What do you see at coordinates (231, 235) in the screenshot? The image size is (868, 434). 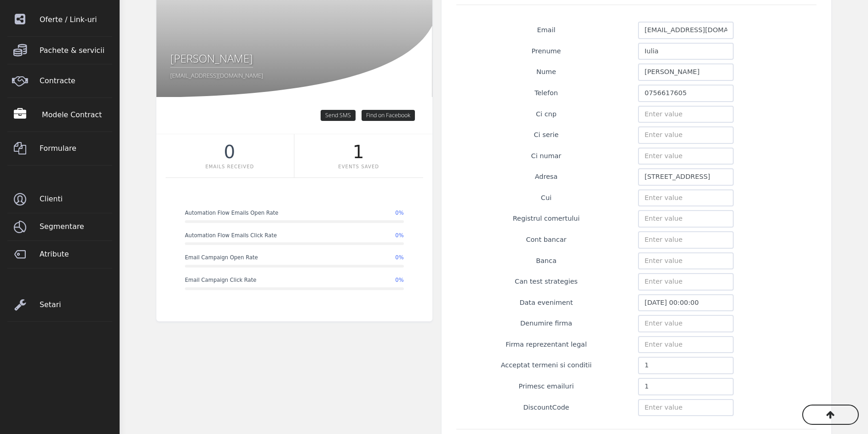 I see `span: Automation Flow Emails Click Rate` at bounding box center [231, 235].